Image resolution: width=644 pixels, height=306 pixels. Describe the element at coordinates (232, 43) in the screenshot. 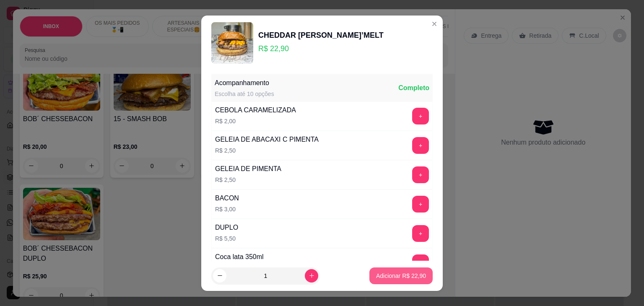

I see `img: product-image` at that location.